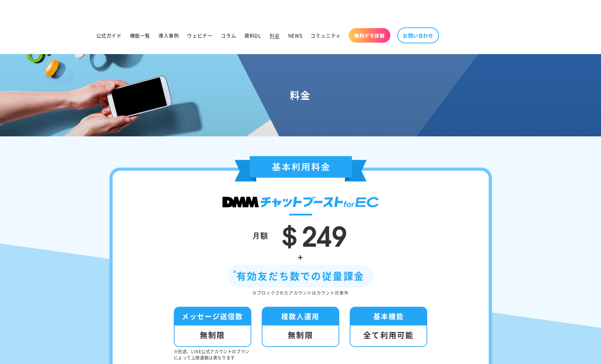  I want to click on div: メッセージ送信数, so click(212, 317).